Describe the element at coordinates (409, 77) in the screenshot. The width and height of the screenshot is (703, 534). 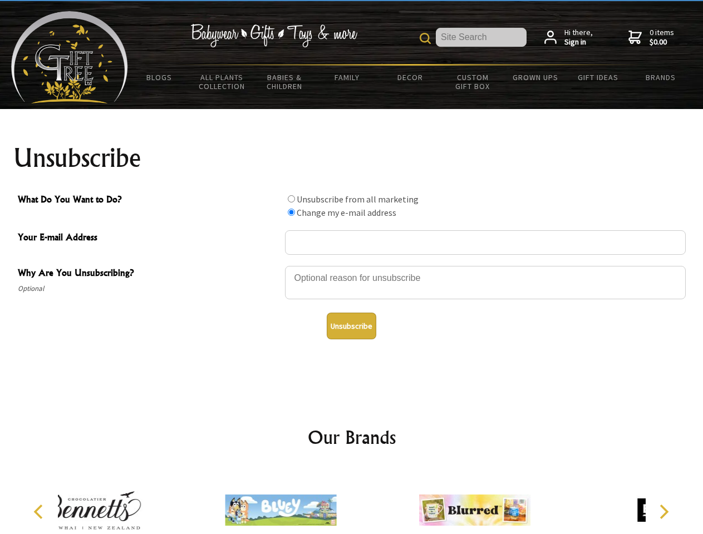
I see `a: Decor` at that location.